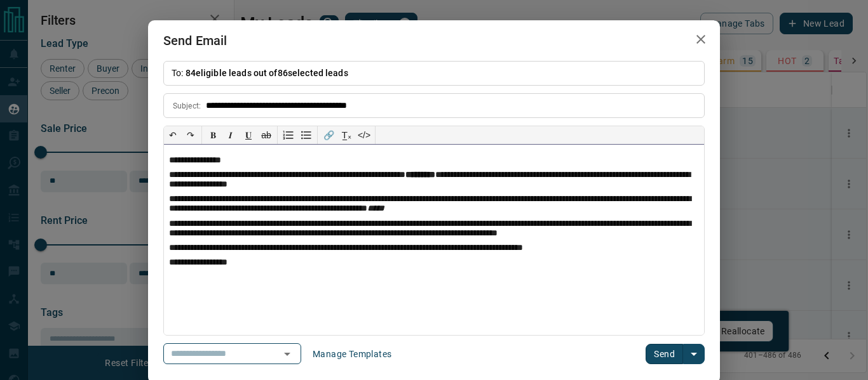 The height and width of the screenshot is (380, 868). I want to click on button: Send, so click(664, 354).